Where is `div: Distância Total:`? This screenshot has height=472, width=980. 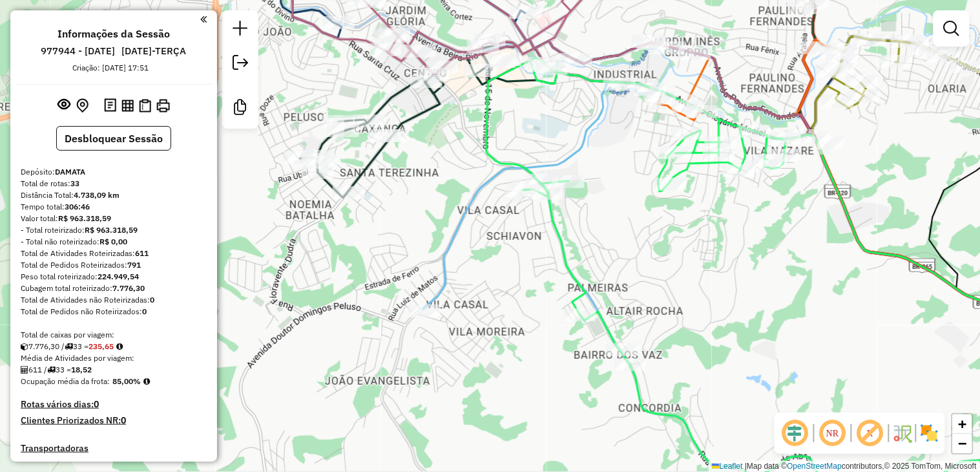 div: Distância Total: is located at coordinates (114, 195).